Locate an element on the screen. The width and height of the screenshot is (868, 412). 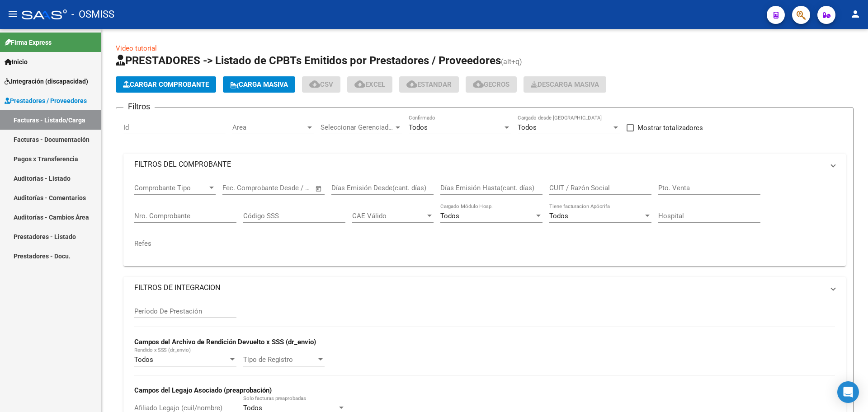
span: Area is located at coordinates (269, 127).